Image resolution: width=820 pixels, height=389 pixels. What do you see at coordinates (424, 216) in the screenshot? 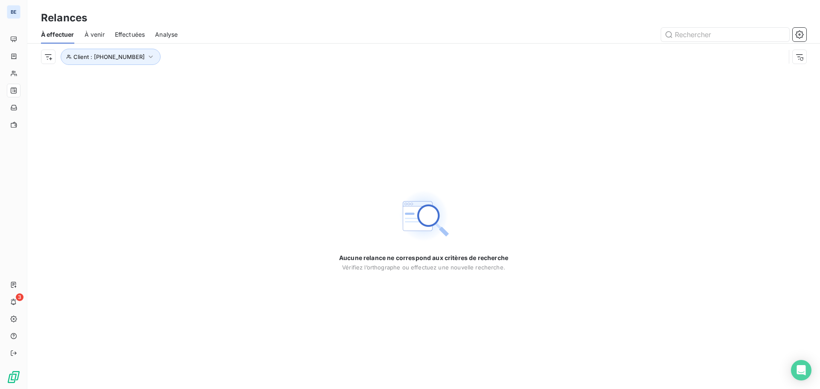
I see `img: Empty state` at bounding box center [424, 216].